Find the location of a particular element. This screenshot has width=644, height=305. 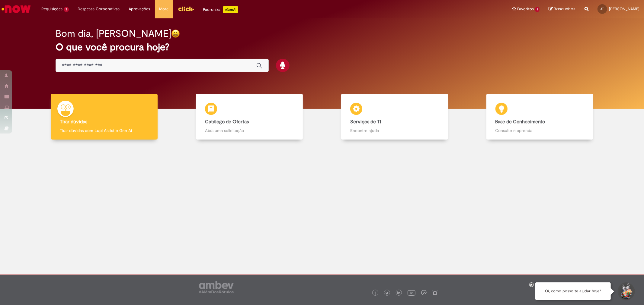

button: Iniciar Conversa de Suporte is located at coordinates (625, 292).